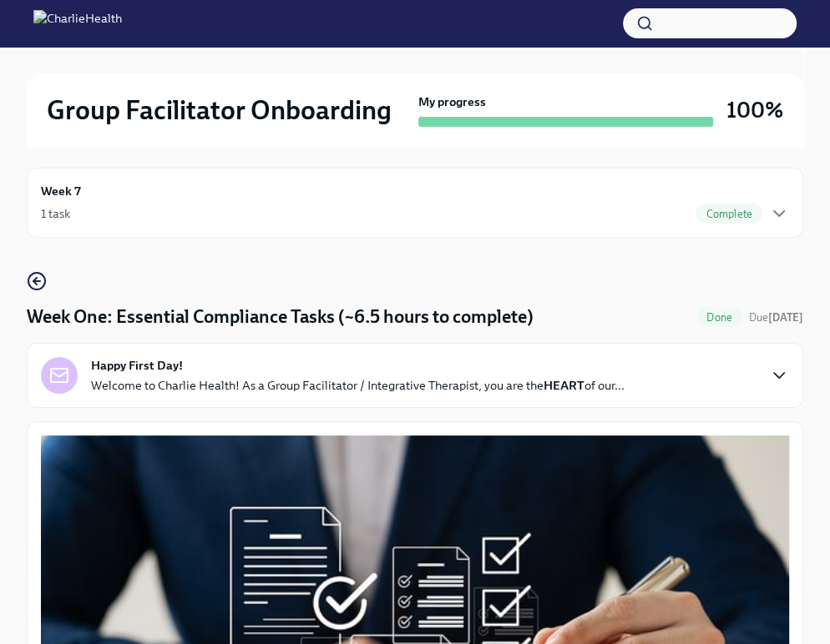 The image size is (830, 644). Describe the element at coordinates (61, 191) in the screenshot. I see `h6: Week 7` at that location.